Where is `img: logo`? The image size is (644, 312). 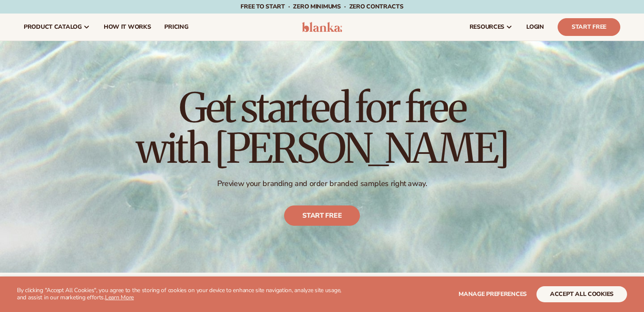 img: logo is located at coordinates (322, 27).